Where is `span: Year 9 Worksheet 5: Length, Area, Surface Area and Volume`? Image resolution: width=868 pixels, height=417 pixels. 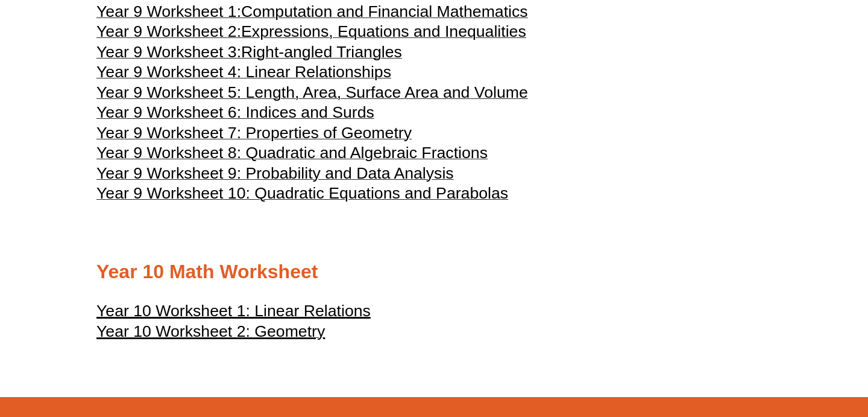 span: Year 9 Worksheet 5: Length, Area, Surface Area and Volume is located at coordinates (312, 92).